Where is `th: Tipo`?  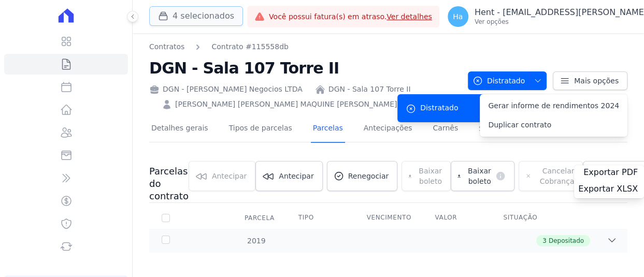
th: Tipo is located at coordinates (320, 218).